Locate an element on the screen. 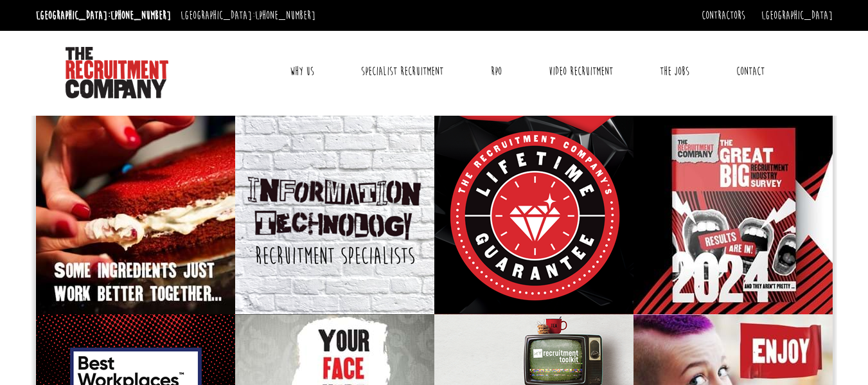  a: Contractors is located at coordinates (723, 16).